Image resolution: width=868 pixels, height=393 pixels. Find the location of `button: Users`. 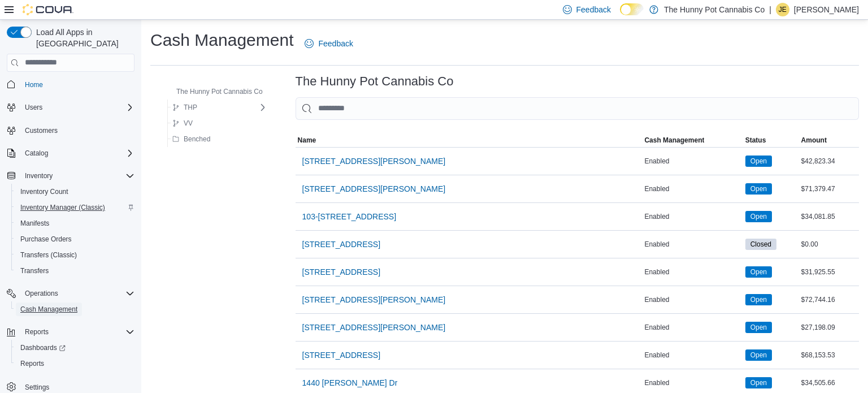

button: Users is located at coordinates (70, 107).